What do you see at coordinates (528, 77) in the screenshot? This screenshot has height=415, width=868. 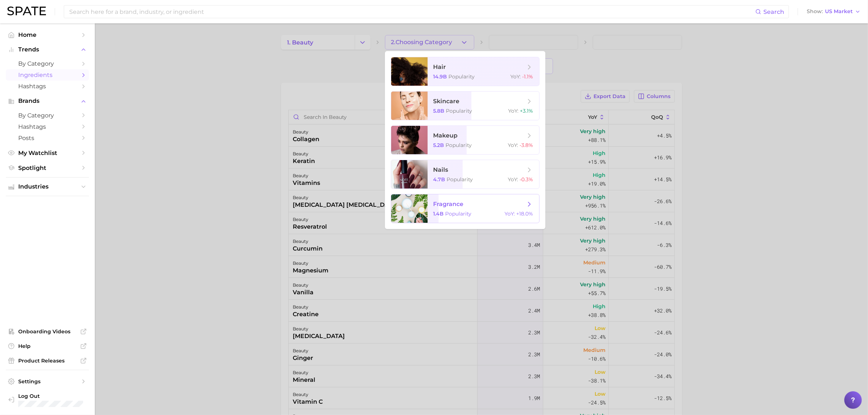 I see `span: -1.1%` at bounding box center [528, 77].